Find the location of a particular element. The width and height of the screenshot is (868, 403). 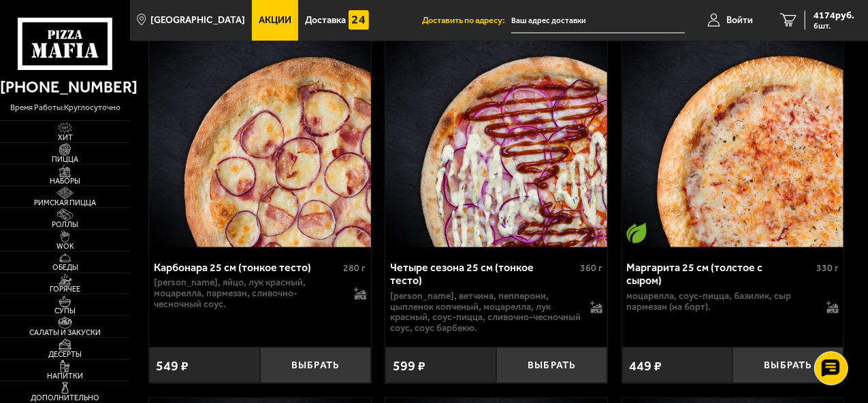

a: Карбонара 25 см (тонкое тесто) is located at coordinates (260, 134).